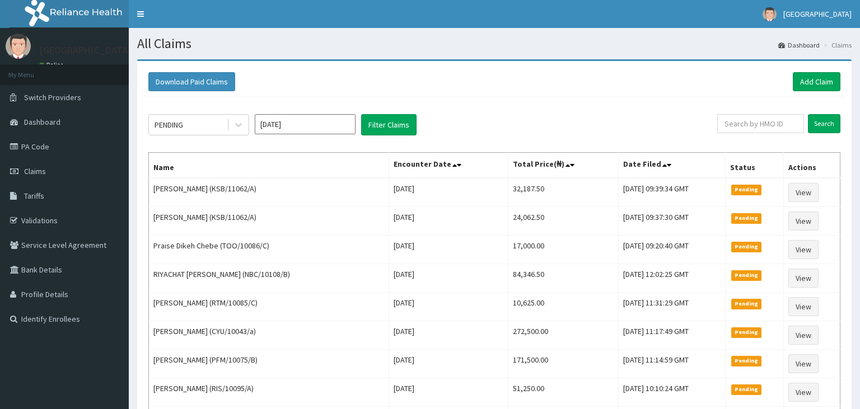 The height and width of the screenshot is (409, 860). What do you see at coordinates (53, 65) in the screenshot?
I see `a: Online` at bounding box center [53, 65].